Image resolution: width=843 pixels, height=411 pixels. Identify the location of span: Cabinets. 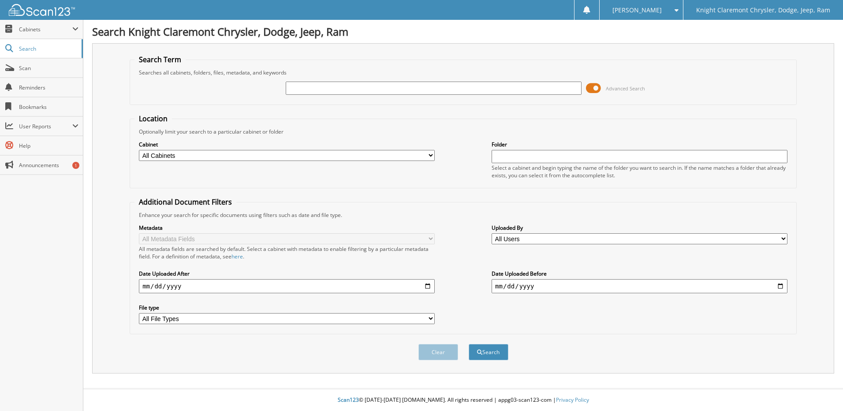
(45, 29).